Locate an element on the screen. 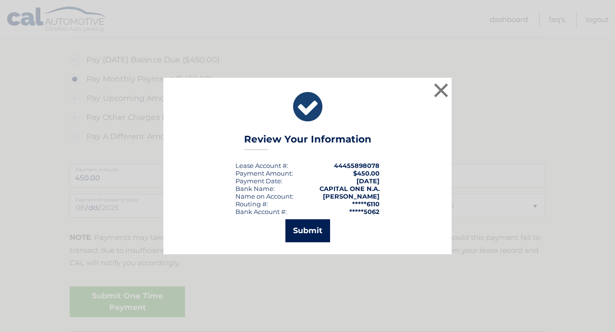  strong: CAPITAL ONE N.A. is located at coordinates (349, 189).